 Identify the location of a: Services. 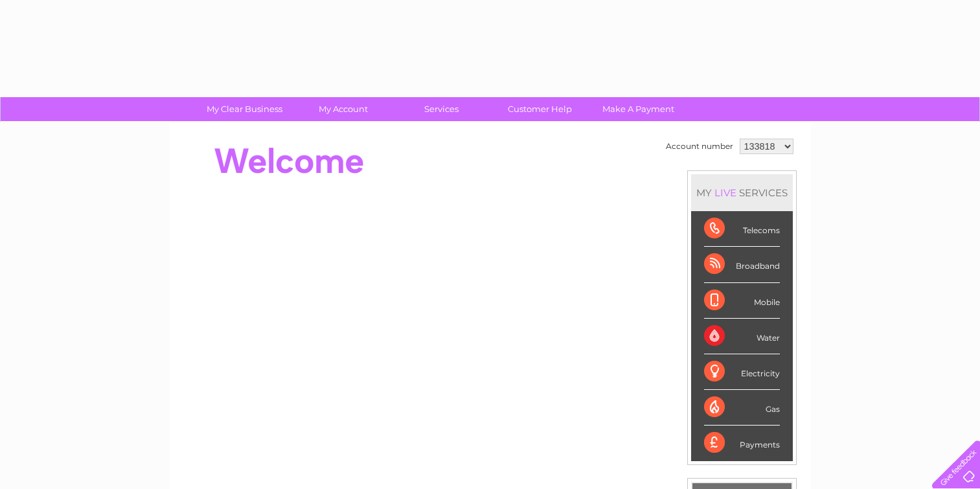
(441, 109).